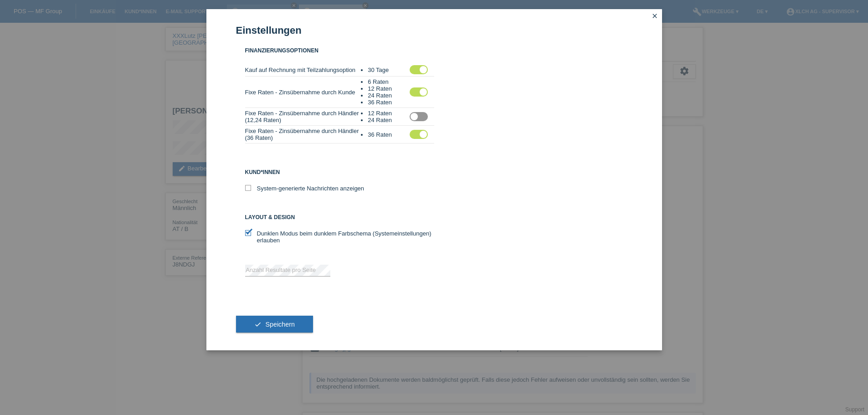 This screenshot has width=868, height=415. Describe the element at coordinates (307, 117) in the screenshot. I see `td: Fixe Raten - Zinsübernahme durch Händler (12,24 Raten)` at that location.